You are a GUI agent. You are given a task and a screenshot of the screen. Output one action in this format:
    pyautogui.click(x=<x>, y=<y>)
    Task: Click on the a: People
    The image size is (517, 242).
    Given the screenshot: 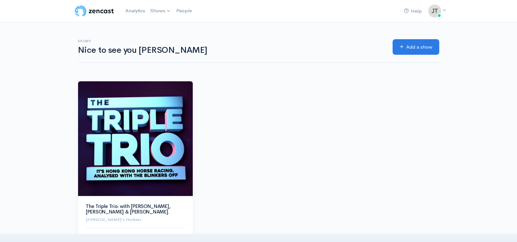 What is the action you would take?
    pyautogui.click(x=184, y=11)
    